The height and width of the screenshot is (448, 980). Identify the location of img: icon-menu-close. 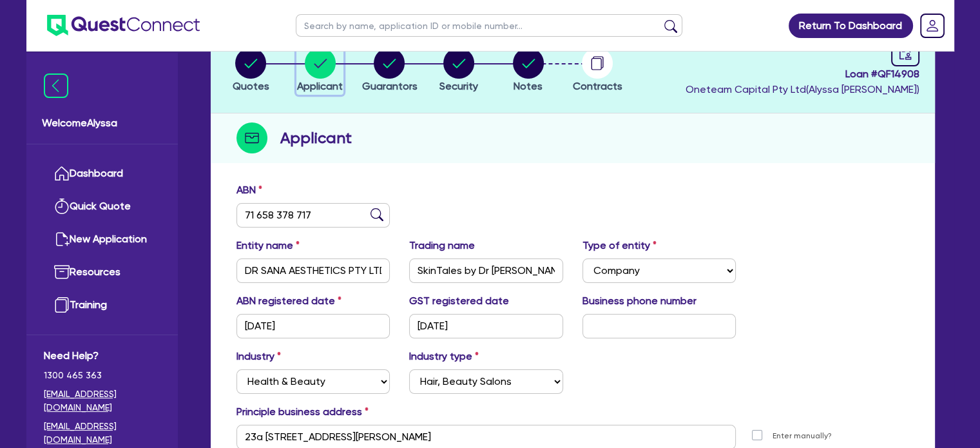
(56, 86).